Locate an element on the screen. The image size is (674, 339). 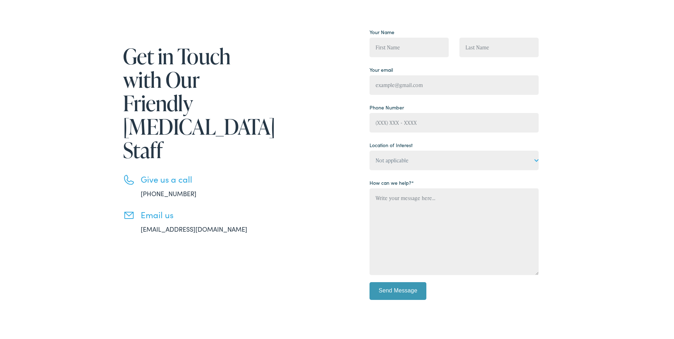
input: (XXX) XXX - XXXX is located at coordinates (454, 121).